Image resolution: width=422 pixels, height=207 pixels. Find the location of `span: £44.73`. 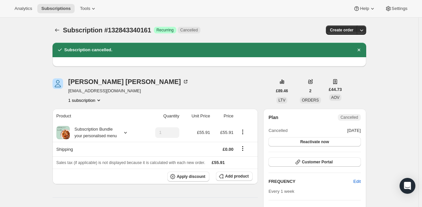

span: £44.73 is located at coordinates (335, 89).